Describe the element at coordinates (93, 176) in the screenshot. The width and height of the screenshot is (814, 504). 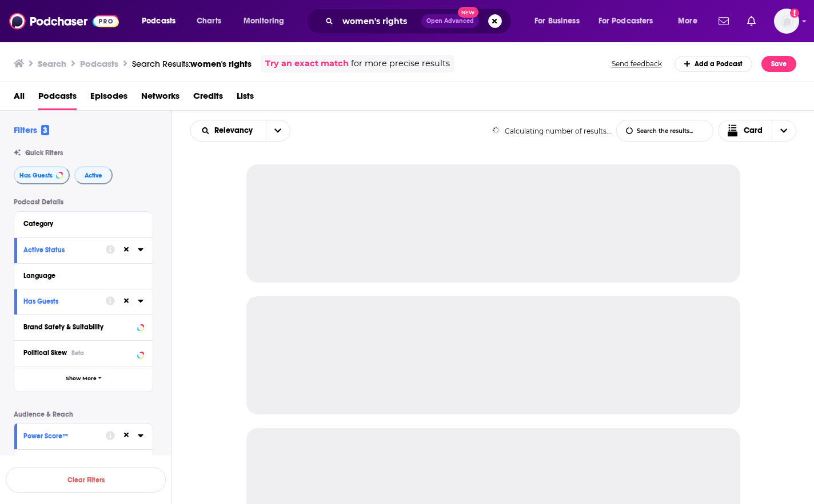
I see `button: Active` at that location.